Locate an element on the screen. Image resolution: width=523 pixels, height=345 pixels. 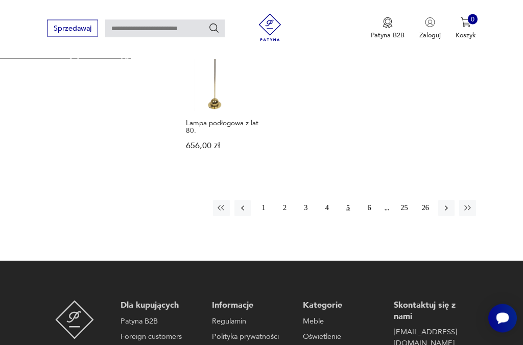
img: Ikona koszyka is located at coordinates (466, 22).